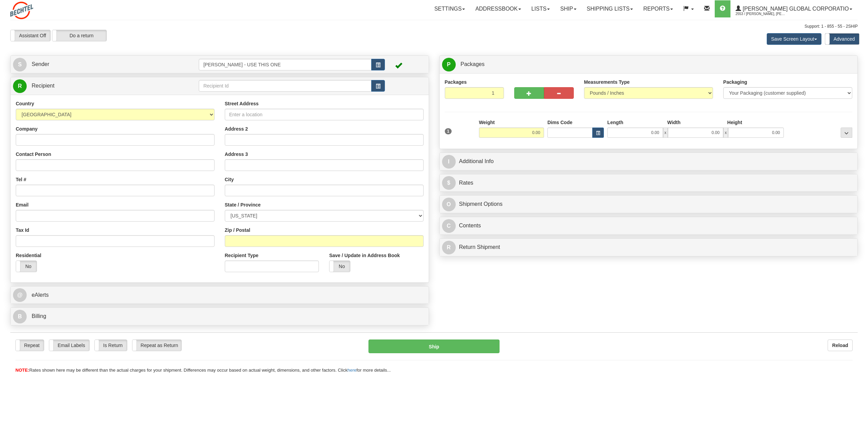  Describe the element at coordinates (242, 205) in the screenshot. I see `label: State / Province` at that location.